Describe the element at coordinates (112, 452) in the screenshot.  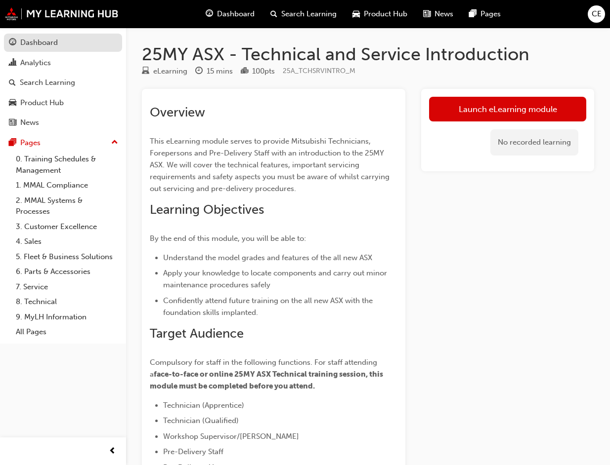
I see `span: prev-icon` at that location.